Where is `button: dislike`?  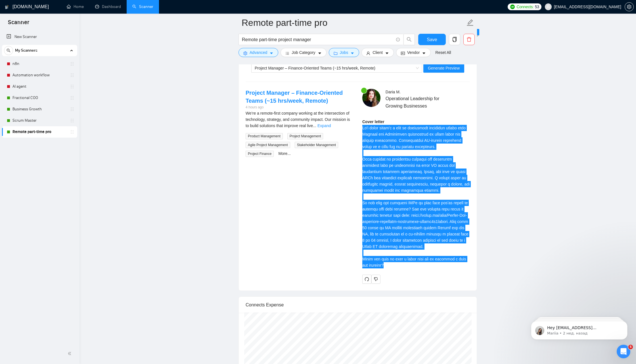 button: dislike is located at coordinates (376, 279).